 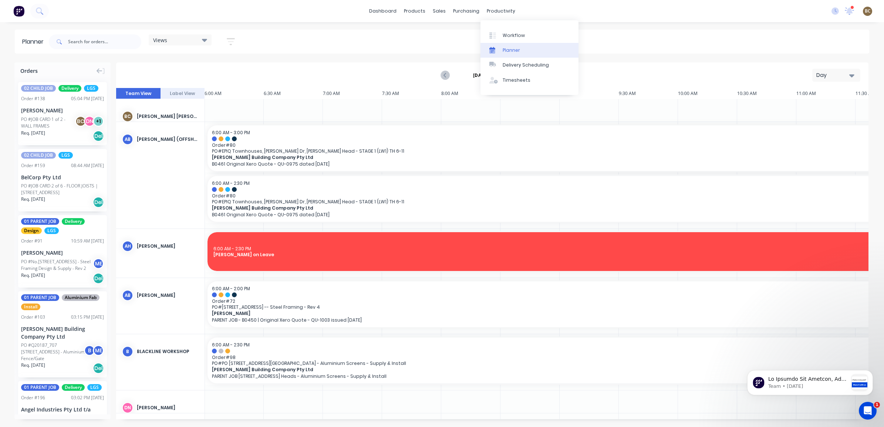 What do you see at coordinates (648, 94) in the screenshot?
I see `div: 9:30 AM` at bounding box center [648, 94].